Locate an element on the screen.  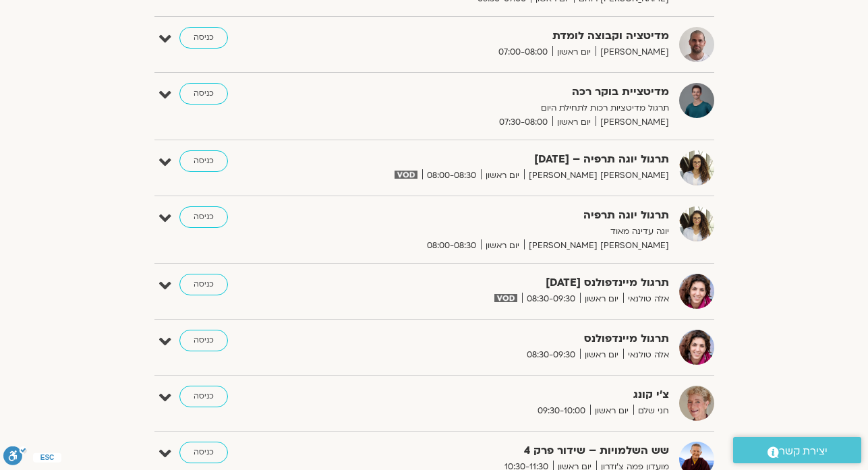
strong: תרגול מיינדפולנס is located at coordinates (504, 339).